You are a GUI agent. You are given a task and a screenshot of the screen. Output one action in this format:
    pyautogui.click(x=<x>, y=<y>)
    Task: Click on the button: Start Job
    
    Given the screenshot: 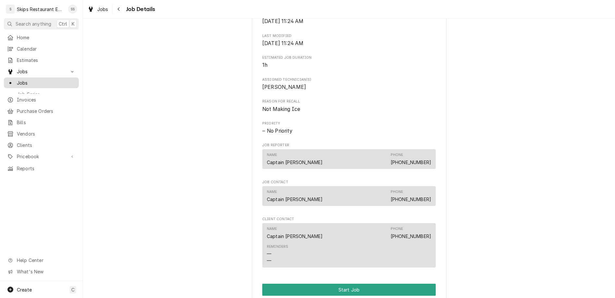 What is the action you would take?
    pyautogui.click(x=349, y=290)
    